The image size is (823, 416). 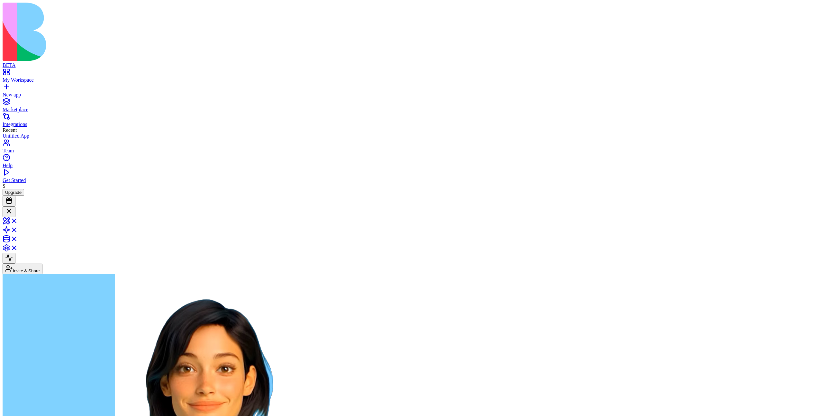 I want to click on a: Team, so click(x=412, y=148).